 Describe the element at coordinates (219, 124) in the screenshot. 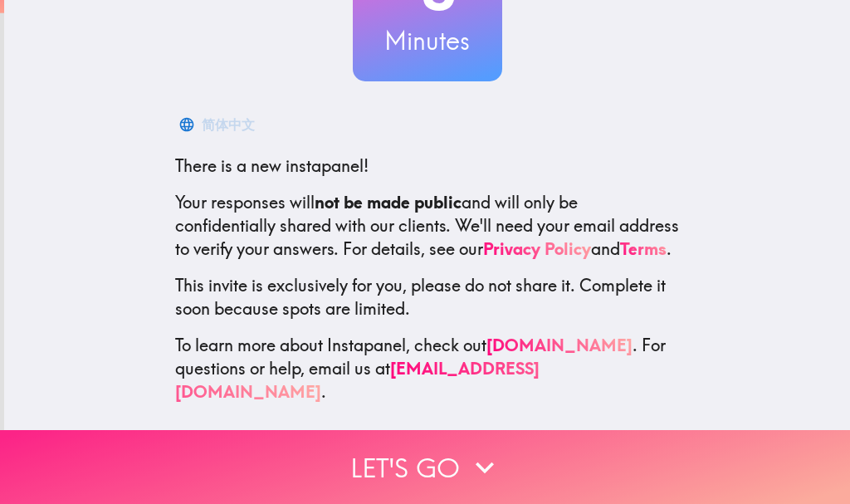

I see `button: 简体中文` at that location.